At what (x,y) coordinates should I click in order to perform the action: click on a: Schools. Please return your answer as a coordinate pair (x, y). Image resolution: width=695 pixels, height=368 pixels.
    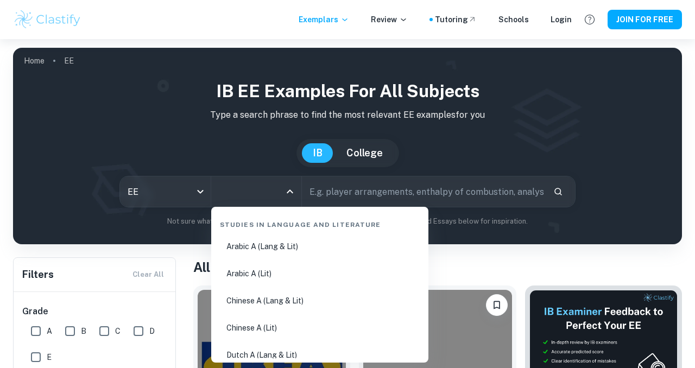
    Looking at the image, I should click on (513, 20).